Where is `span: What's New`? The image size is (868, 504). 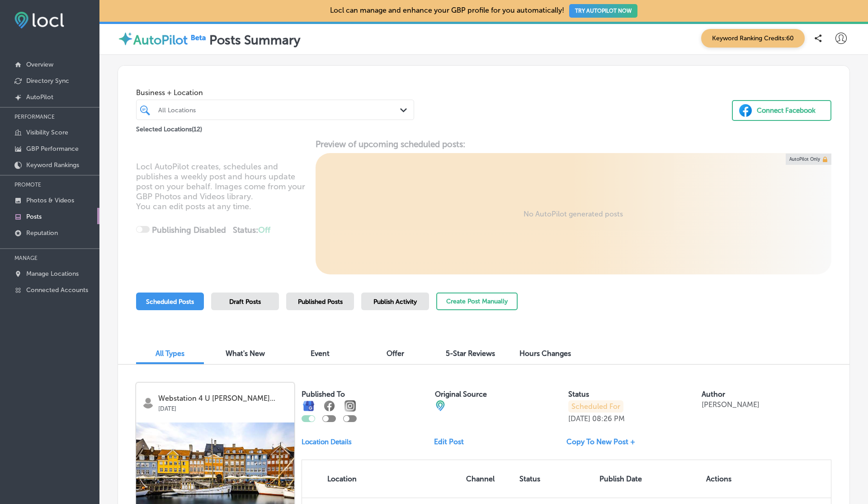
span: What's New is located at coordinates (245, 353).